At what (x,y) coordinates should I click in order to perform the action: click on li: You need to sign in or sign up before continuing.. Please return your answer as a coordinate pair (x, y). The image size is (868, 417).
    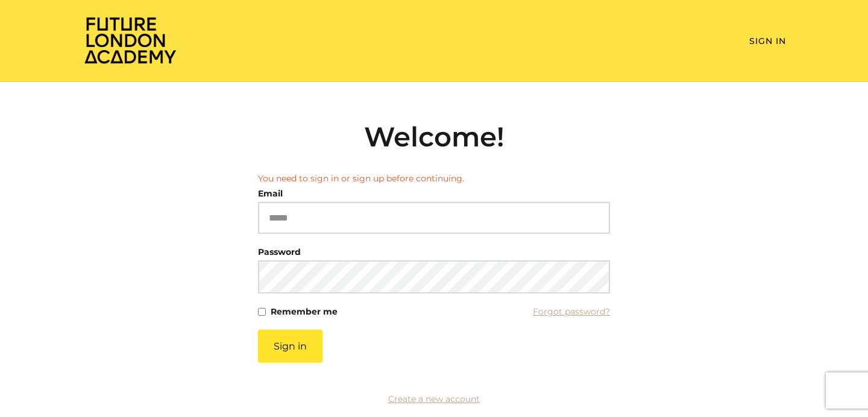
    Looking at the image, I should click on (434, 179).